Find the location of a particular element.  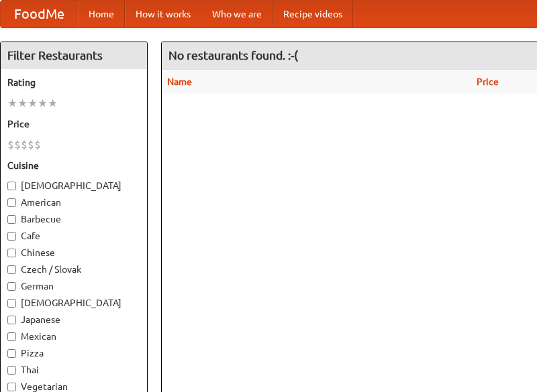

input: American is located at coordinates (11, 202).